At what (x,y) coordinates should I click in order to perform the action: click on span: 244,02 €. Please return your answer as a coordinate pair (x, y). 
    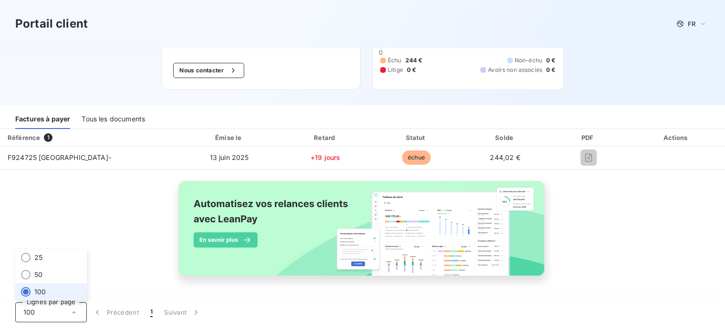
    Looking at the image, I should click on (504, 157).